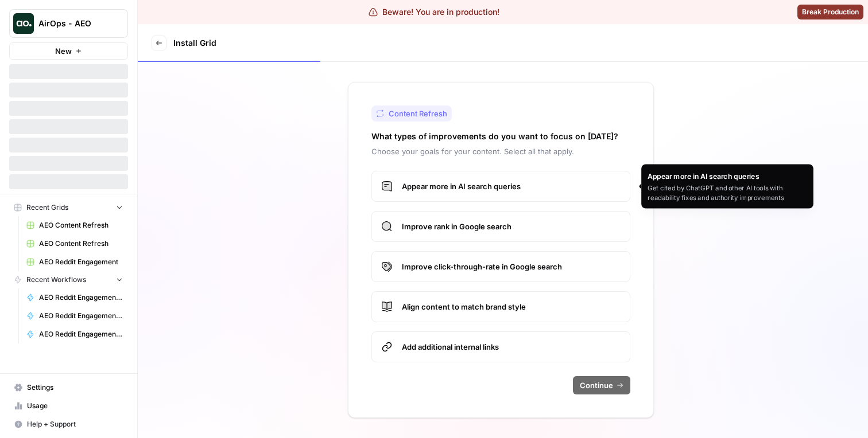  Describe the element at coordinates (434, 12) in the screenshot. I see `div: Beware! You are in production!` at that location.